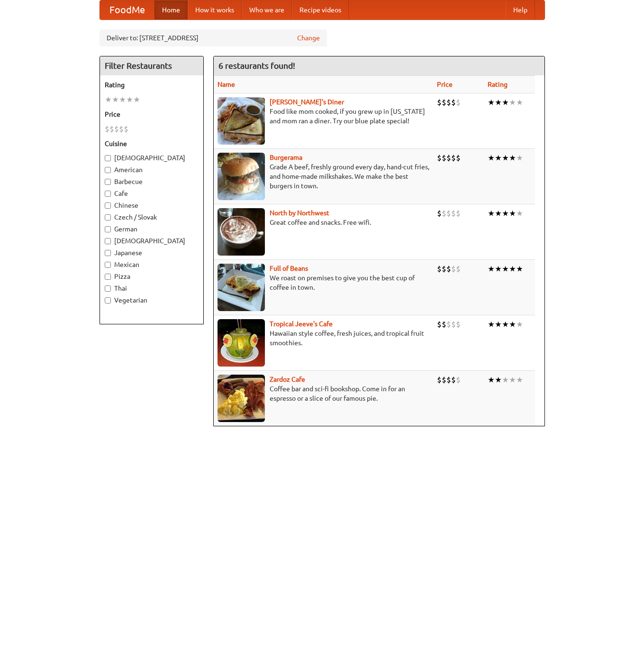  Describe the element at coordinates (323, 177) in the screenshot. I see `p: Grade A beef, freshly ground every day, hand-cut fries, and home-made milkshakes. We make the bes...` at that location.